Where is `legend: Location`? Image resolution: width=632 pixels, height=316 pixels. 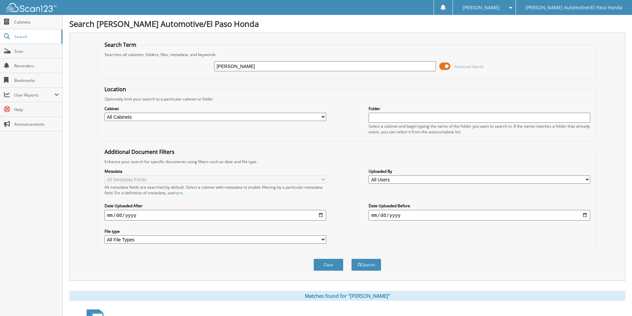
legend: Location is located at coordinates (115, 89).